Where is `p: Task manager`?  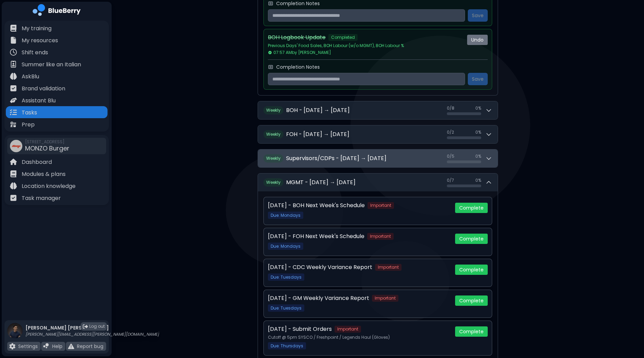 p: Task manager is located at coordinates (41, 198).